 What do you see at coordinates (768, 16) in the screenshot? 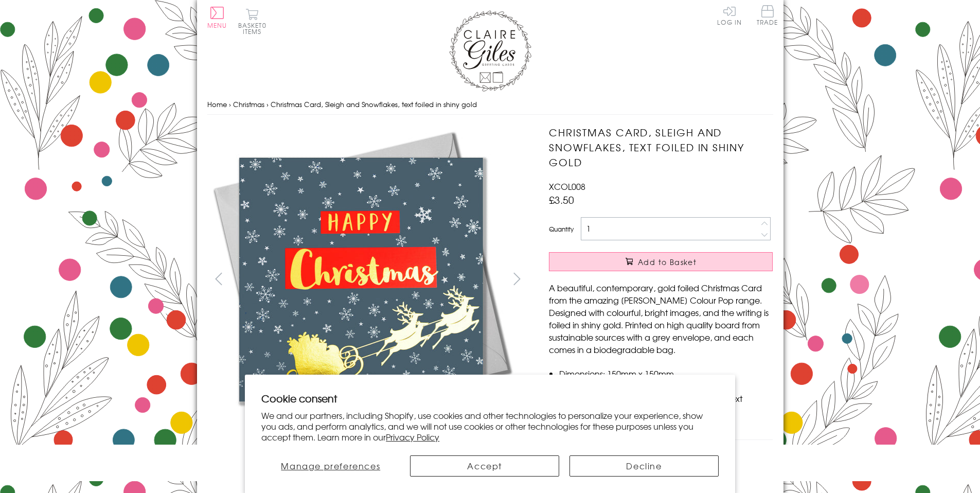
I see `a: Trade` at bounding box center [768, 16].